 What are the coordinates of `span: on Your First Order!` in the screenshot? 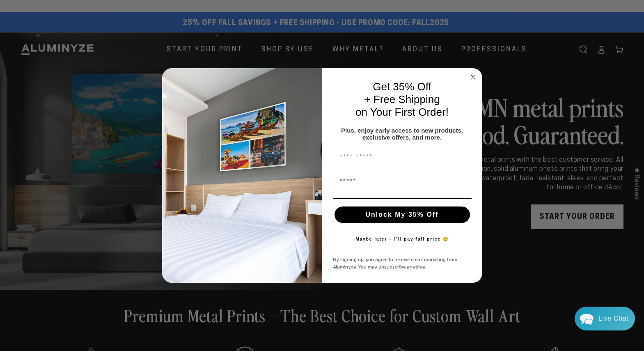 It's located at (402, 112).